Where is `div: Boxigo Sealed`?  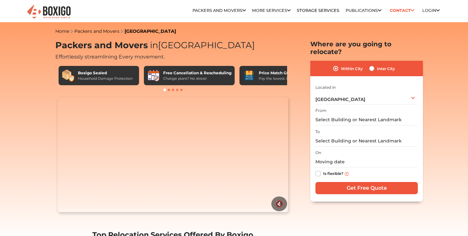
div: Boxigo Sealed is located at coordinates (105, 73).